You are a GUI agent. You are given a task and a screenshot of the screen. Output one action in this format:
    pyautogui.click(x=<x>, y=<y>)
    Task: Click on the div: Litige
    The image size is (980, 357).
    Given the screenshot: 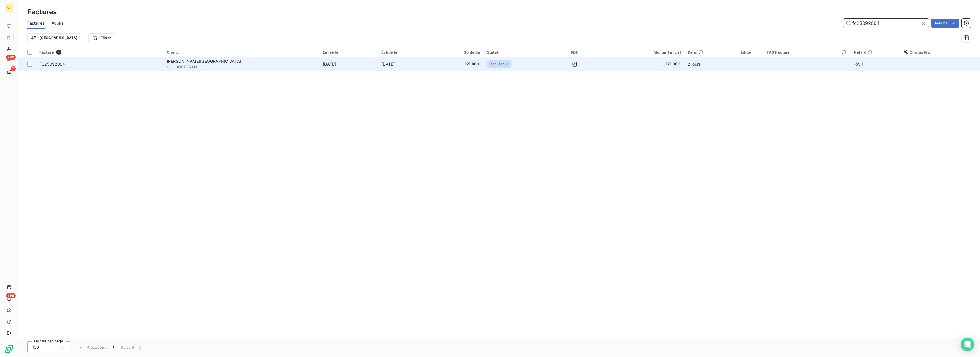 What is the action you would take?
    pyautogui.click(x=746, y=52)
    